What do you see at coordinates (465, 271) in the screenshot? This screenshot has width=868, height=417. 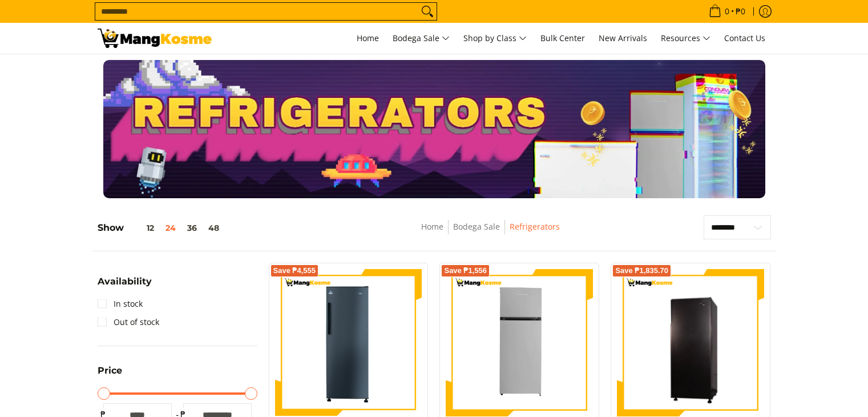 I see `span: Save ₱1,556` at bounding box center [465, 271].